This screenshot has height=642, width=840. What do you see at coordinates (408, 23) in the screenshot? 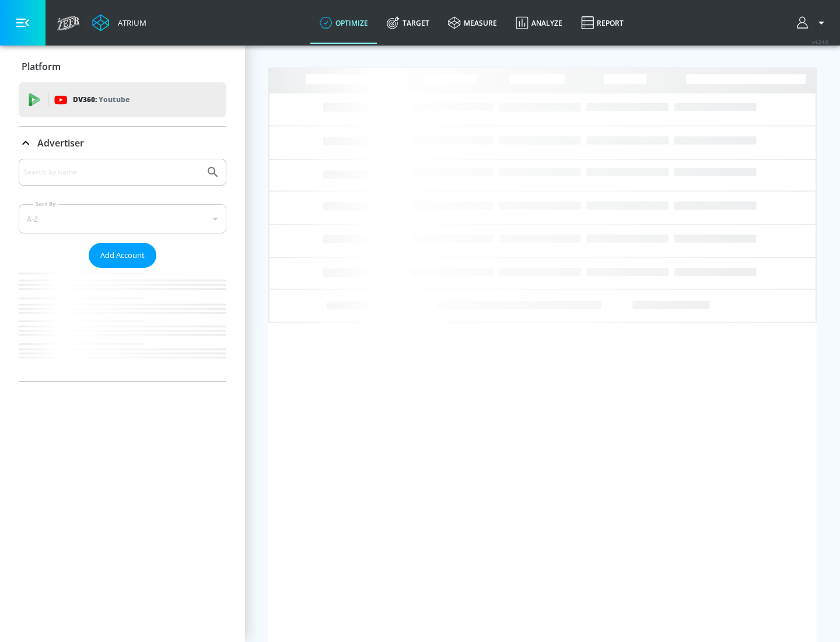
I see `a: Target` at bounding box center [408, 23].